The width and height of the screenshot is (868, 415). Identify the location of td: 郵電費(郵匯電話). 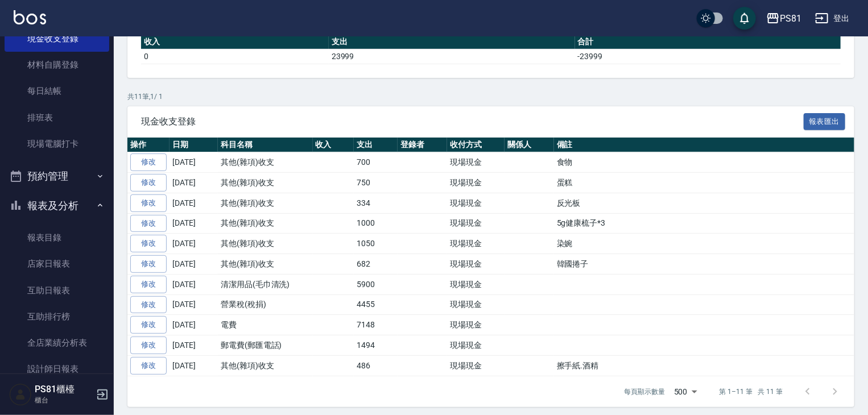
(265, 346).